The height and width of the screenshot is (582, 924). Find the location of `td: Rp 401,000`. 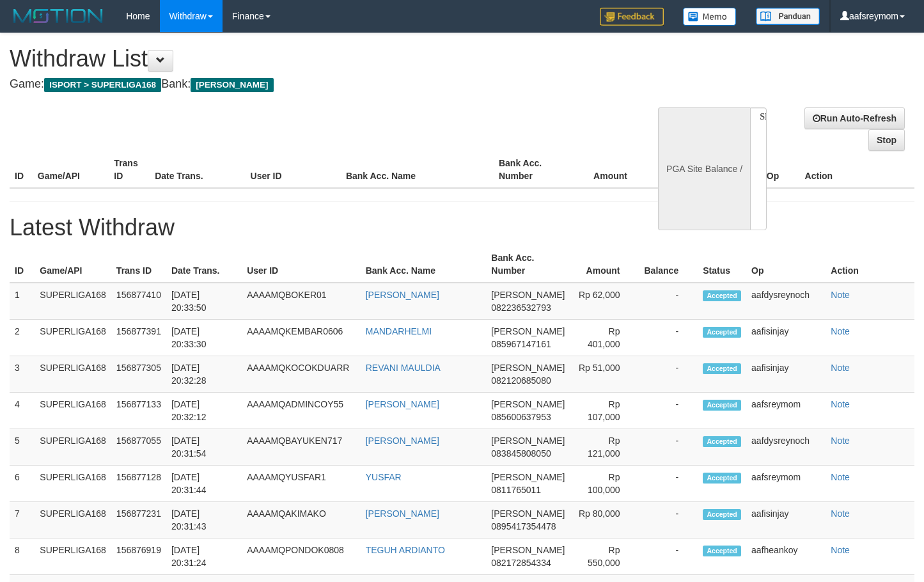

td: Rp 401,000 is located at coordinates (605, 338).